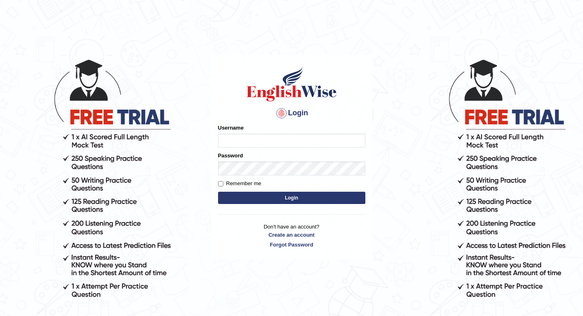 The image size is (583, 316). Describe the element at coordinates (292, 236) in the screenshot. I see `p: Don't have an account?` at that location.